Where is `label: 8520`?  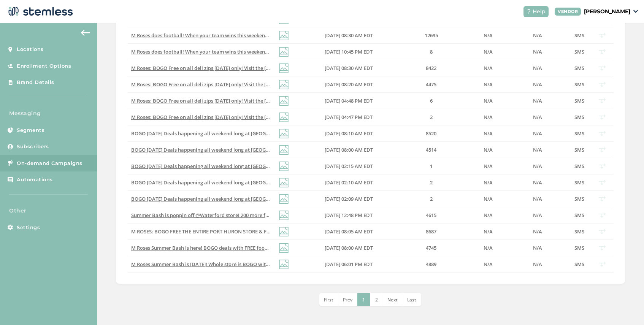
label: 8520 is located at coordinates (431, 133).